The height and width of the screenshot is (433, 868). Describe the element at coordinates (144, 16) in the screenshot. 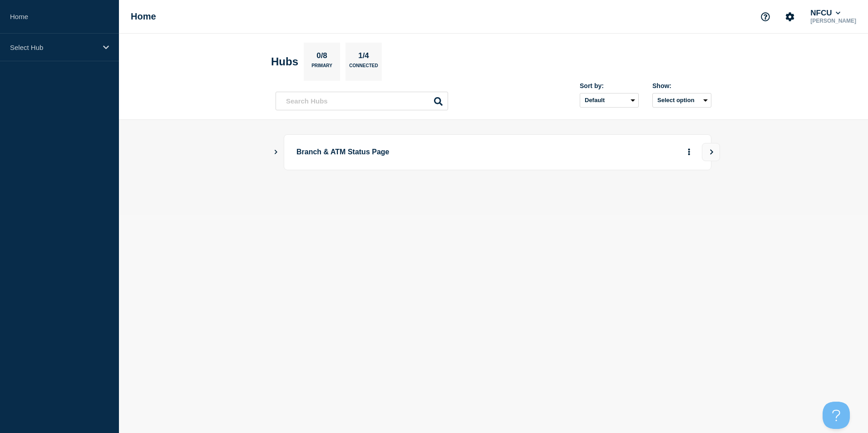

I see `h1: Home` at that location.